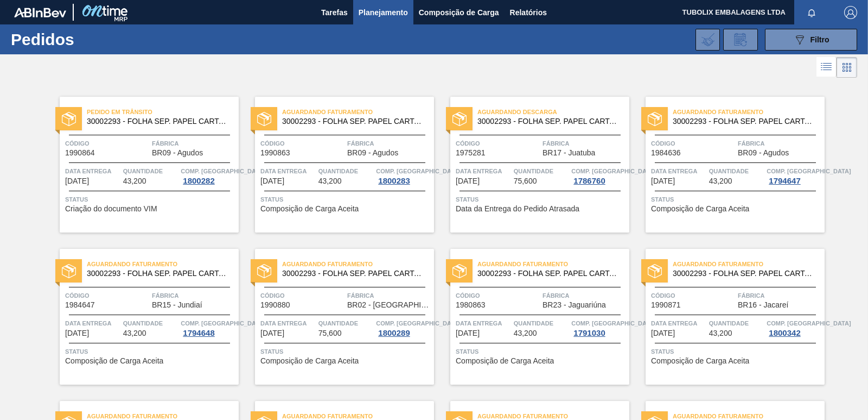 The image size is (868, 420). Describe the element at coordinates (90, 39) in the screenshot. I see `h1: Pedidos` at that location.